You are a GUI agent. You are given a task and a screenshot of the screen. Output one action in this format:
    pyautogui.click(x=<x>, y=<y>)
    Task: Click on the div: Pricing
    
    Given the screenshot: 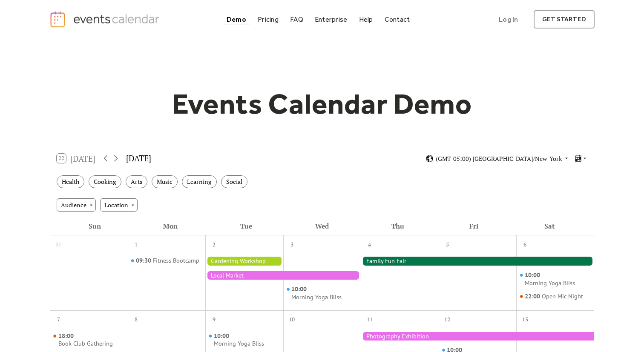 What is the action you would take?
    pyautogui.click(x=268, y=19)
    